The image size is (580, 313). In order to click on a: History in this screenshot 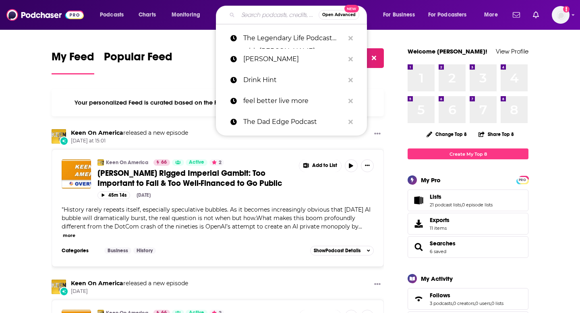, I will do `click(145, 251)`.